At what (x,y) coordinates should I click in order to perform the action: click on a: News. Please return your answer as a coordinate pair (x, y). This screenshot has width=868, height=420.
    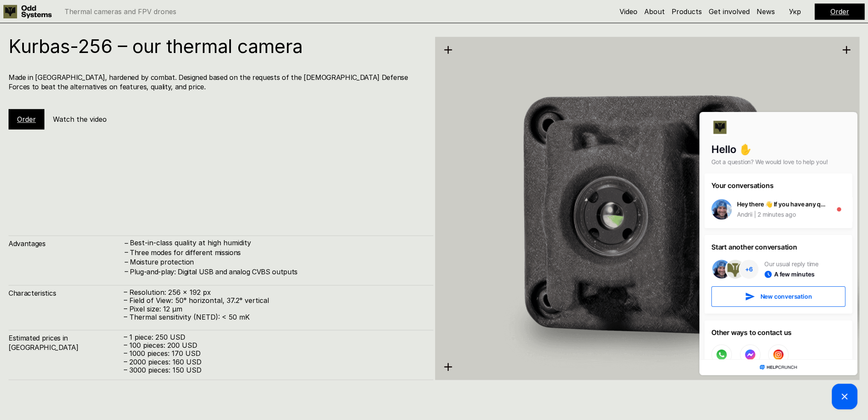
    Looking at the image, I should click on (766, 12).